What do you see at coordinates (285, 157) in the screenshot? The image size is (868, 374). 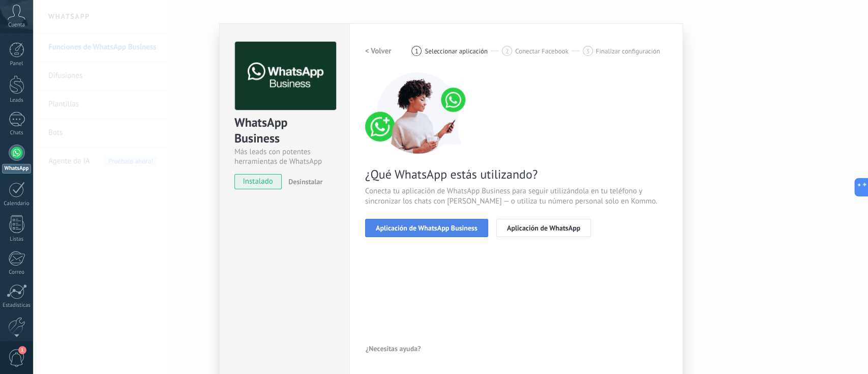 I see `div: Más leads con potentes herramientas de WhatsApp` at bounding box center [285, 157].